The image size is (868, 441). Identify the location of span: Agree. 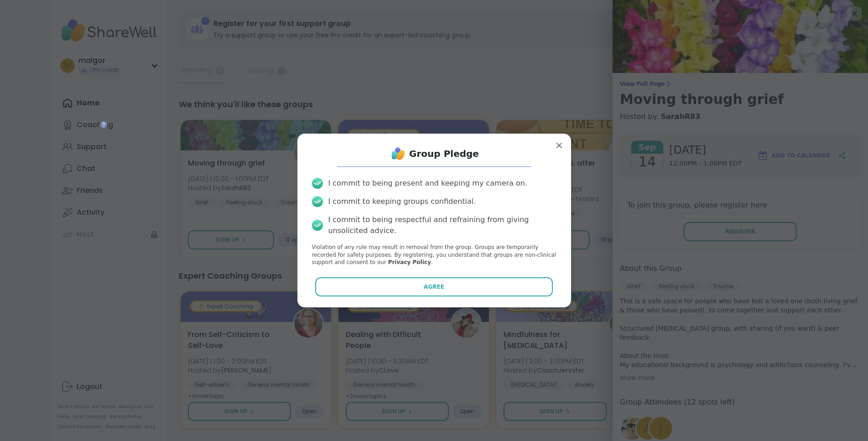
(434, 287).